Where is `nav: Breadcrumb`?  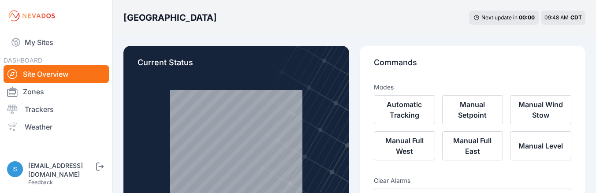
nav: Breadcrumb is located at coordinates (170, 18).